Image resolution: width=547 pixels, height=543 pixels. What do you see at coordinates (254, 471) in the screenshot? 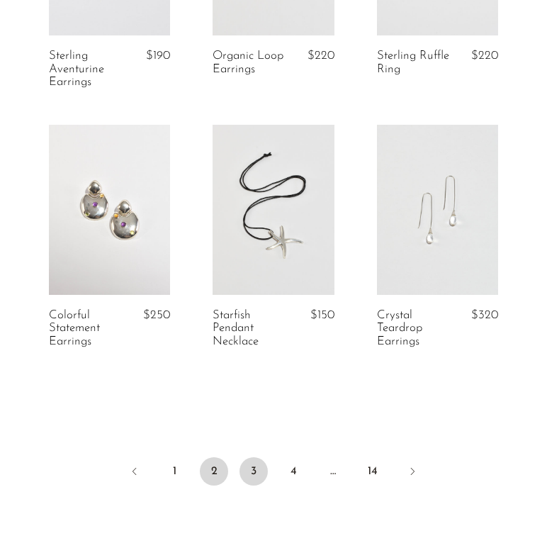
I see `a: 3` at bounding box center [254, 471].